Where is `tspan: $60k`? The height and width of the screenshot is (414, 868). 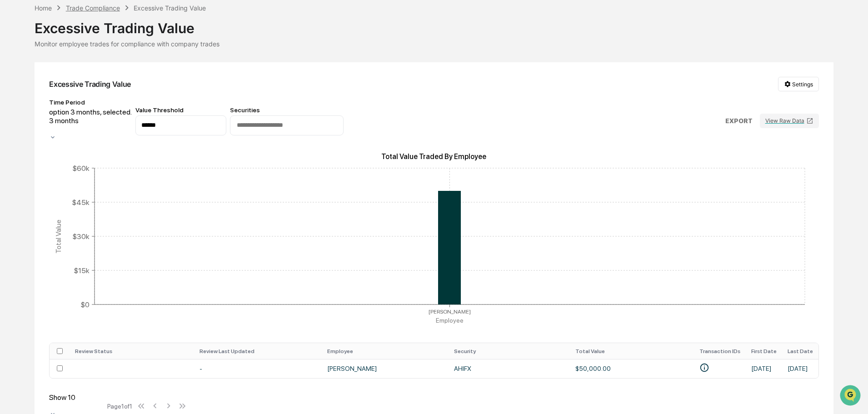 tspan: $60k is located at coordinates (81, 168).